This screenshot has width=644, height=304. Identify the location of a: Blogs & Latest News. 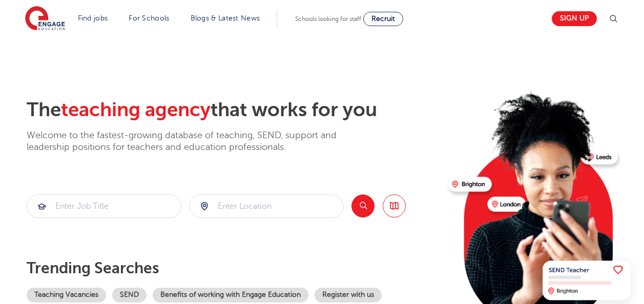
(225, 18).